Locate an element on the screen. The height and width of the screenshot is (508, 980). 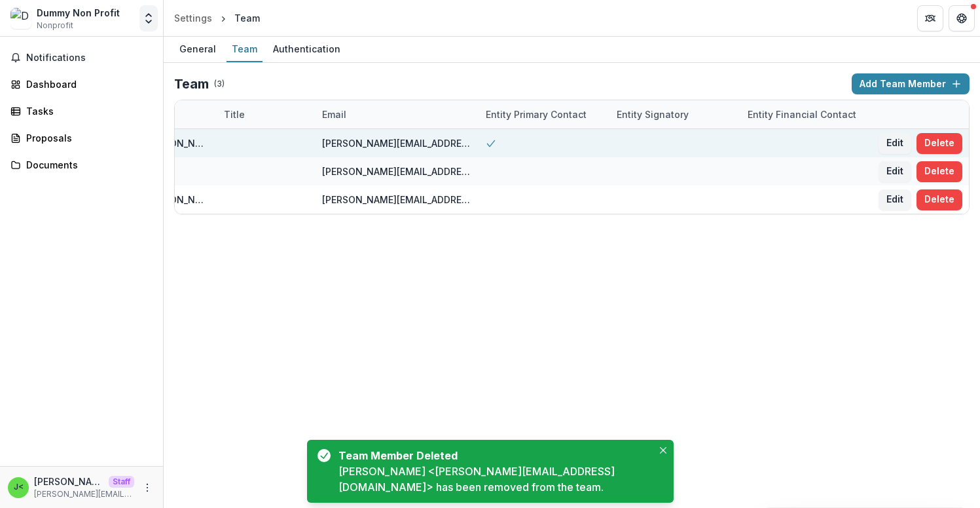
a: Dashboard is located at coordinates (81, 84).